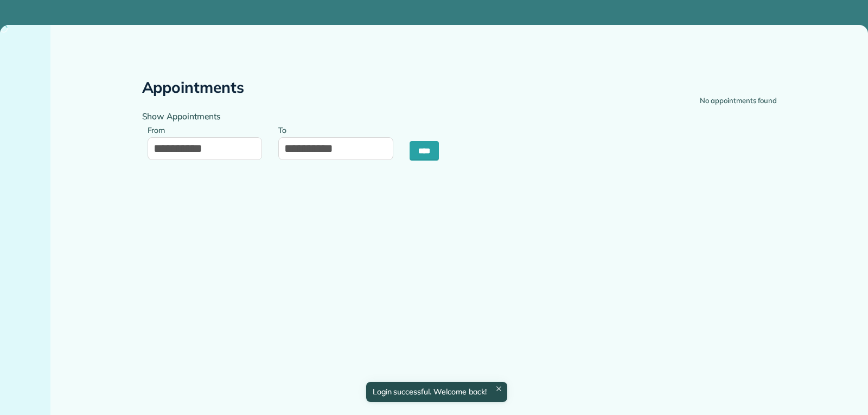 The image size is (868, 415). What do you see at coordinates (193, 87) in the screenshot?
I see `h2: Appointments` at bounding box center [193, 87].